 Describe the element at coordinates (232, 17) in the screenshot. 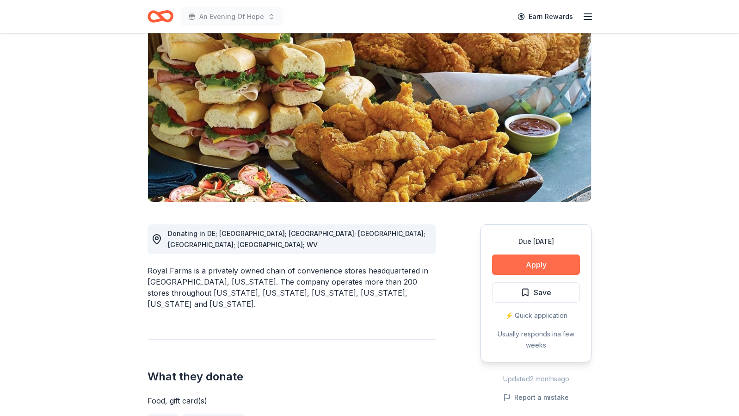

I see `span: An Evening Of Hope` at that location.